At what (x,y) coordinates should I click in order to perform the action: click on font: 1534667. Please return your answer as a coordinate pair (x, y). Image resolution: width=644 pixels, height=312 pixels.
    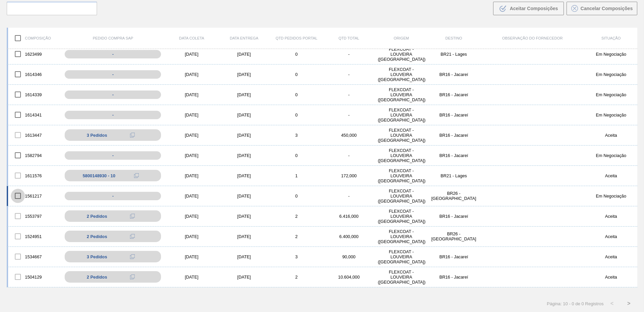
    Looking at the image, I should click on (33, 256).